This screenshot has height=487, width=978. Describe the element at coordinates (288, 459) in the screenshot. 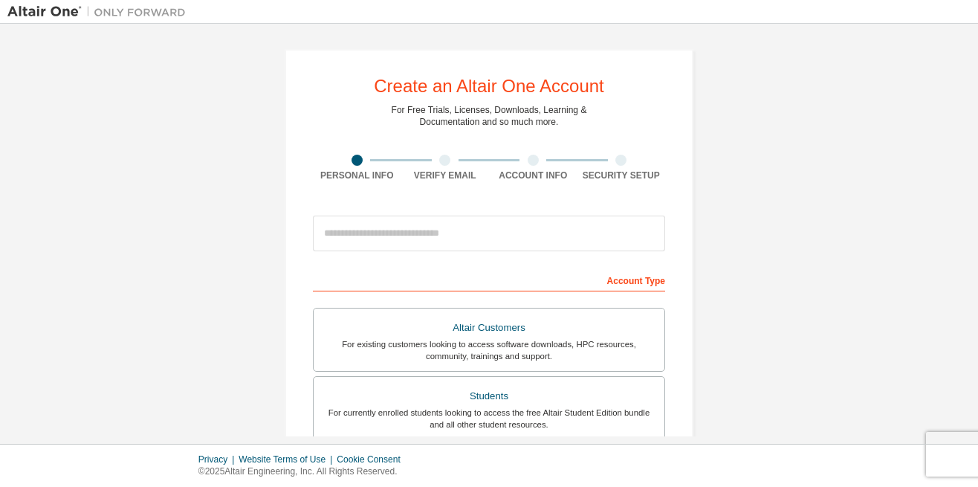

I see `div: Website Terms of Use` at that location.